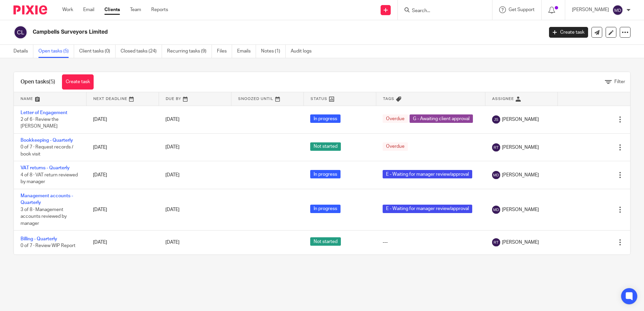  I want to click on a: VAT returns - Quarterly, so click(45, 168).